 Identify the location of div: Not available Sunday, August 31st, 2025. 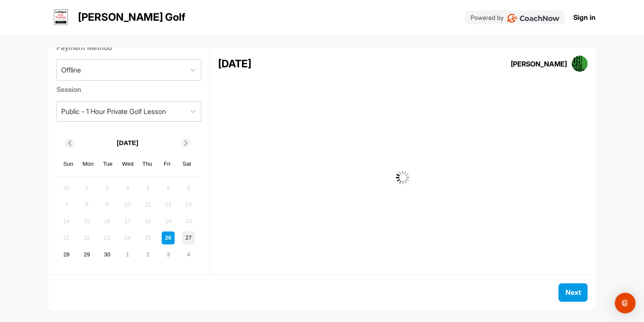
(67, 188).